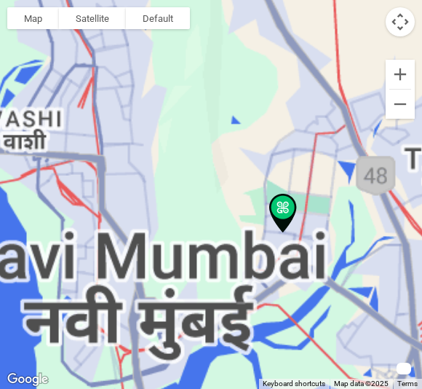  Describe the element at coordinates (361, 383) in the screenshot. I see `span: Map data ©2025` at that location.